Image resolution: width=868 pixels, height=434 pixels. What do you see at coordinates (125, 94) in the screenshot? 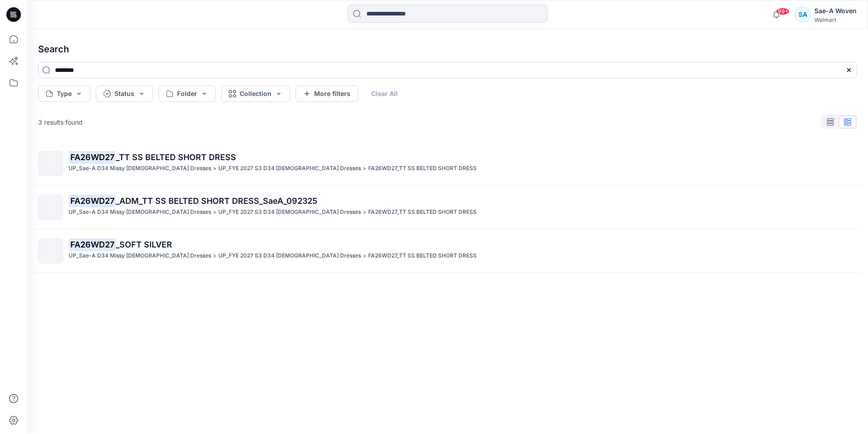
I see `button: Status` at bounding box center [125, 94].